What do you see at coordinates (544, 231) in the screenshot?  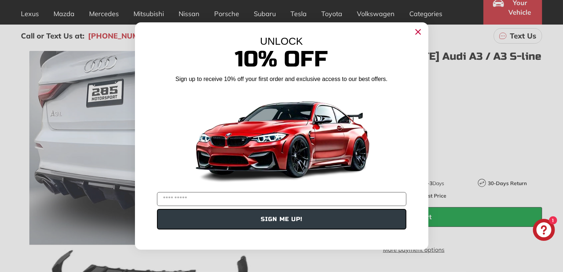 I see `inbox-online-store-chat: Shopify online store chat` at bounding box center [544, 231].